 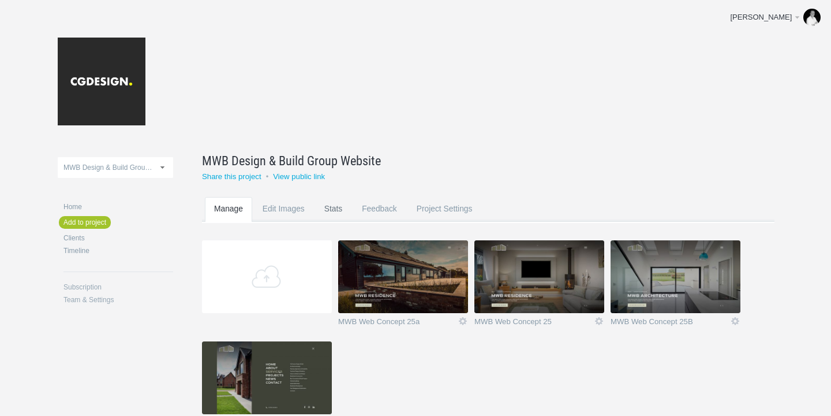 I want to click on img: cgdesign_q54k4p_thumb.jpg, so click(x=675, y=276).